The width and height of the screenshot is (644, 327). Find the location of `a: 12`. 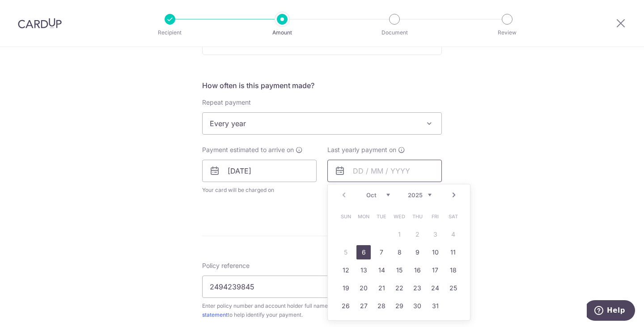

a: 12 is located at coordinates (346, 270).